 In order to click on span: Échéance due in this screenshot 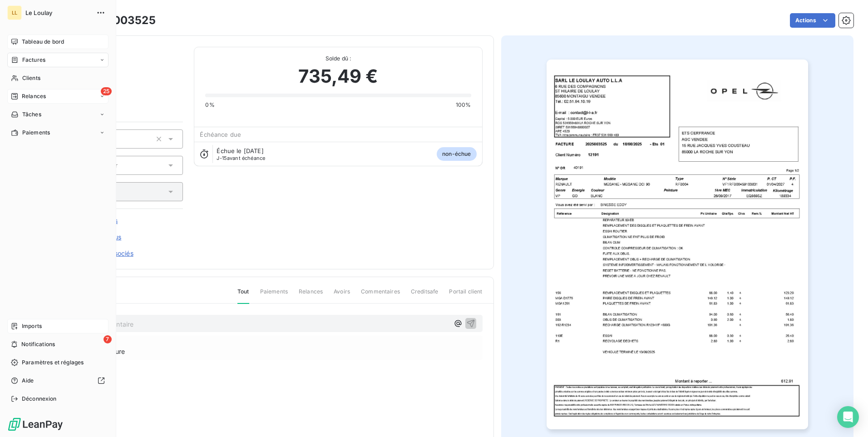, I will do `click(220, 135)`.